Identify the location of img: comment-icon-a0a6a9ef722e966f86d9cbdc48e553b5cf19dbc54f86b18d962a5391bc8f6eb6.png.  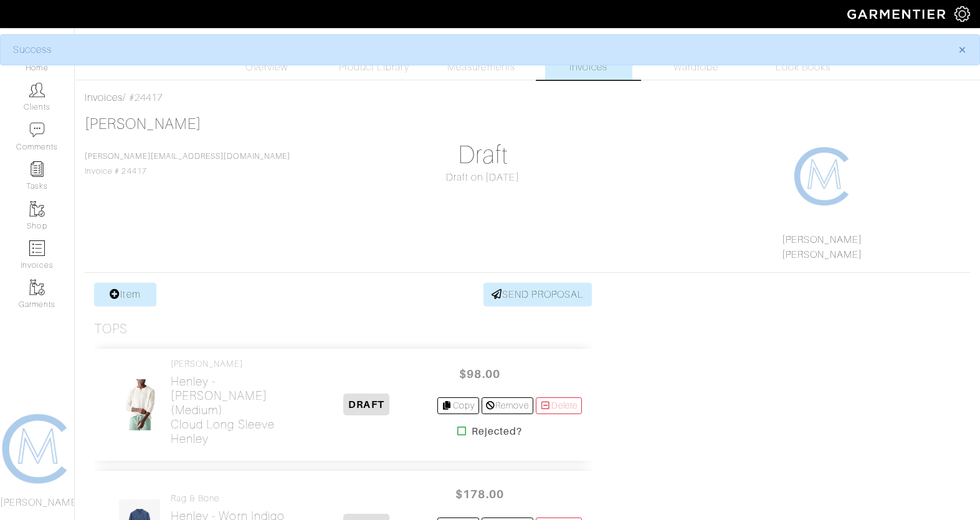
(37, 129).